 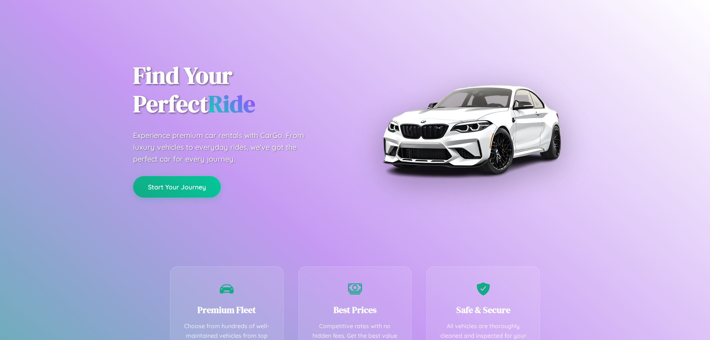 What do you see at coordinates (483, 310) in the screenshot?
I see `h3: Safe & Secure` at bounding box center [483, 310].